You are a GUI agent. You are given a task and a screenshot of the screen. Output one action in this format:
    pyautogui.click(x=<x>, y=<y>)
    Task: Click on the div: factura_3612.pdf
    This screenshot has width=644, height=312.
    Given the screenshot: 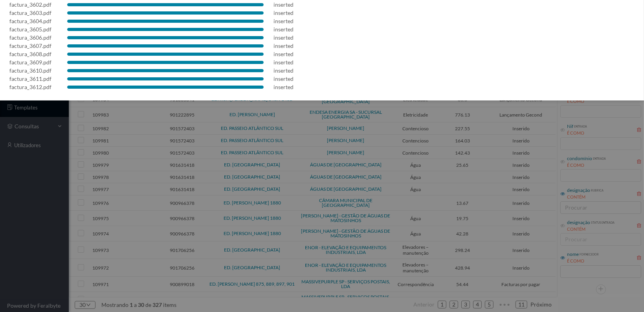 What is the action you would take?
    pyautogui.click(x=30, y=87)
    